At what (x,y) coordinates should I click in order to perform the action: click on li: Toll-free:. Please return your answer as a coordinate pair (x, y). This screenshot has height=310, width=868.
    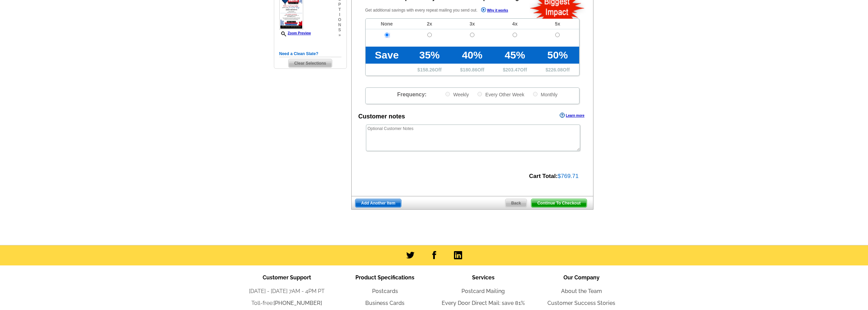
    Looking at the image, I should click on (287, 304).